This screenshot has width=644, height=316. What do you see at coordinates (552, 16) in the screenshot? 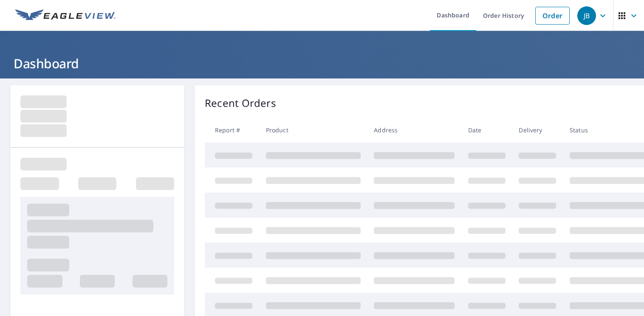
I see `a: Order` at bounding box center [552, 16].